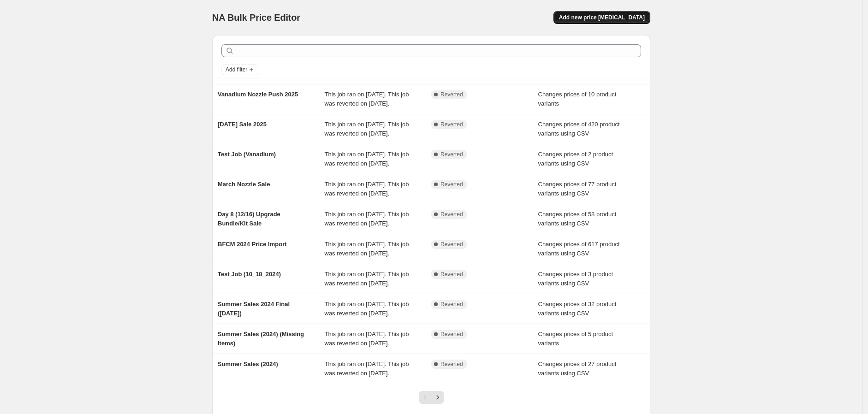 The width and height of the screenshot is (868, 414). Describe the element at coordinates (258, 94) in the screenshot. I see `span: Vanadium Nozzle Push 2025` at that location.